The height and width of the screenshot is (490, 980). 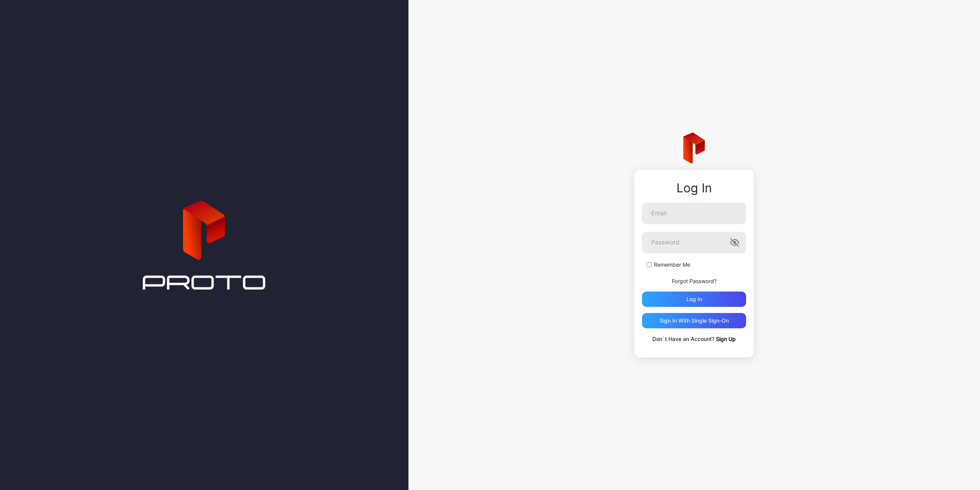 What do you see at coordinates (726, 339) in the screenshot?
I see `a: Sign Up` at bounding box center [726, 339].